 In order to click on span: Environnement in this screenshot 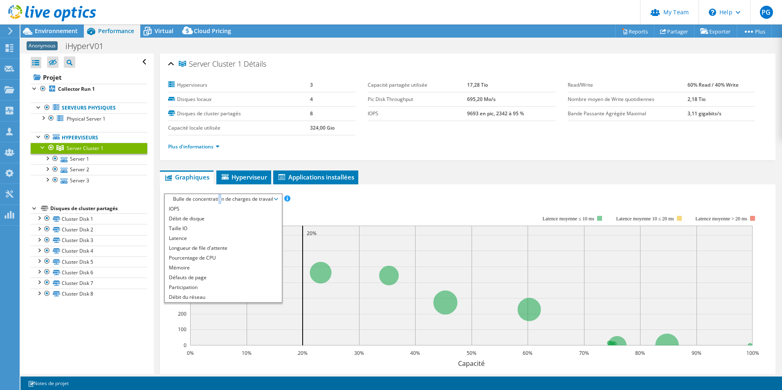, I will do `click(56, 31)`.